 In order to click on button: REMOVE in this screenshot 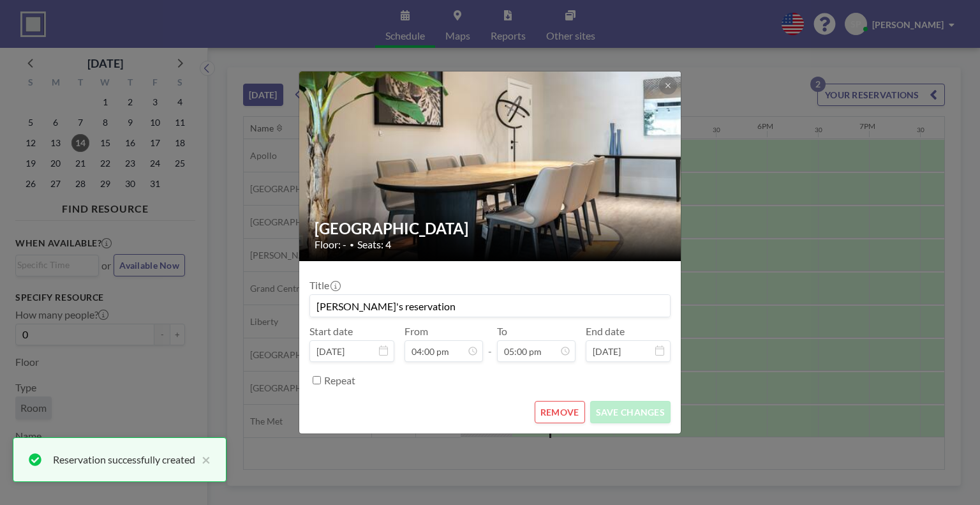, I will do `click(559, 412)`.